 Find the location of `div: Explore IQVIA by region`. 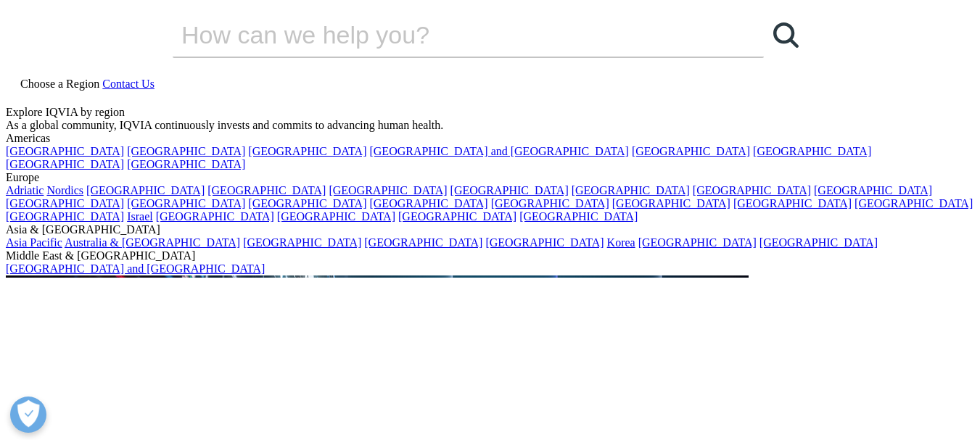

div: Explore IQVIA by region is located at coordinates (490, 113).